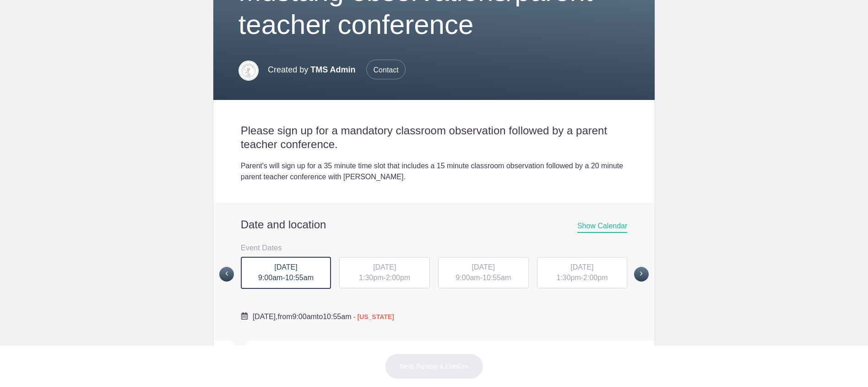  Describe the element at coordinates (434, 247) in the screenshot. I see `h3: Event Dates` at that location.